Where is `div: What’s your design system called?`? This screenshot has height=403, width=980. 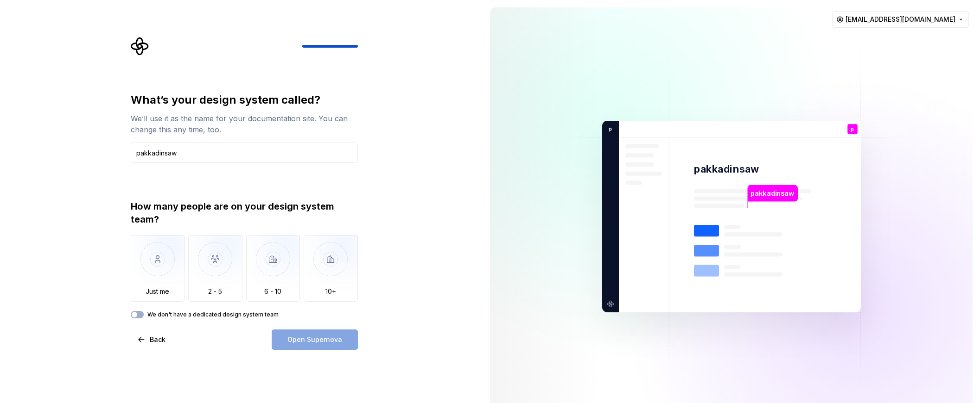 div: What’s your design system called? is located at coordinates (244, 100).